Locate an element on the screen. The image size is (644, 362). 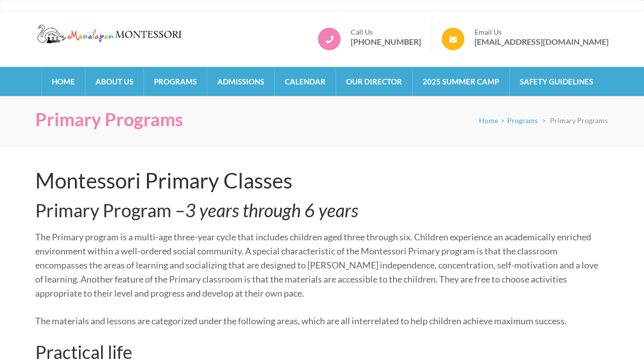
a: About Us is located at coordinates (114, 82).